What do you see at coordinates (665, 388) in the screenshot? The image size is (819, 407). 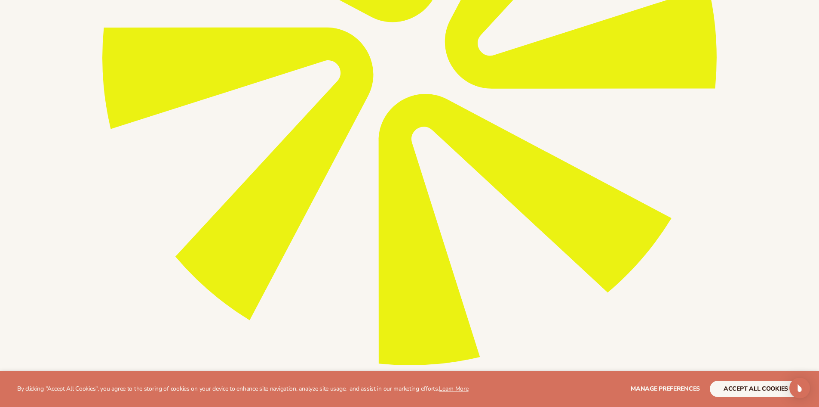 I see `button: Manage preferences` at bounding box center [665, 388].